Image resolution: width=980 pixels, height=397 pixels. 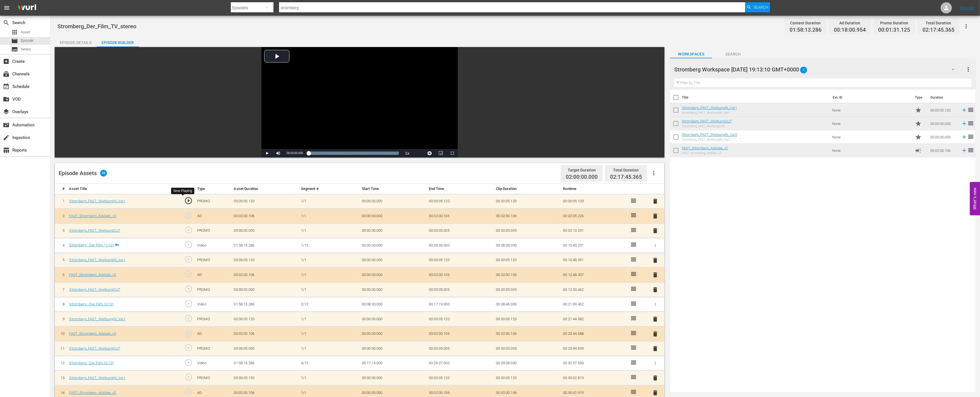 I want to click on span: VOD, so click(x=6, y=100).